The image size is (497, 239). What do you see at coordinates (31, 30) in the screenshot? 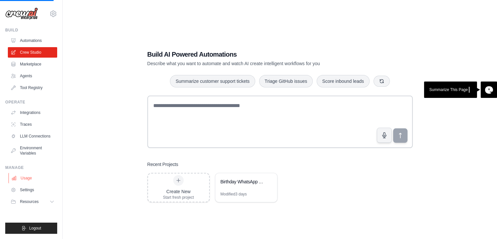
I see `div: Build` at bounding box center [31, 30].